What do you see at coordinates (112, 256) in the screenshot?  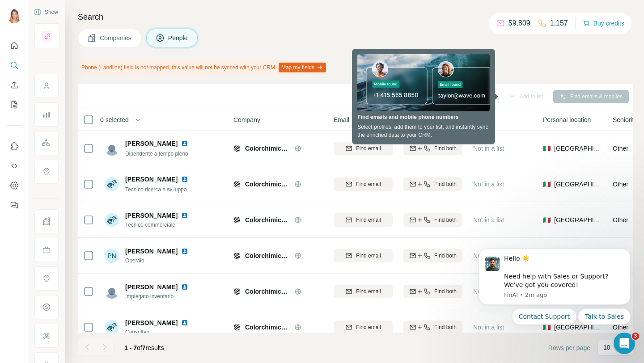 I see `div: PN` at bounding box center [112, 256].